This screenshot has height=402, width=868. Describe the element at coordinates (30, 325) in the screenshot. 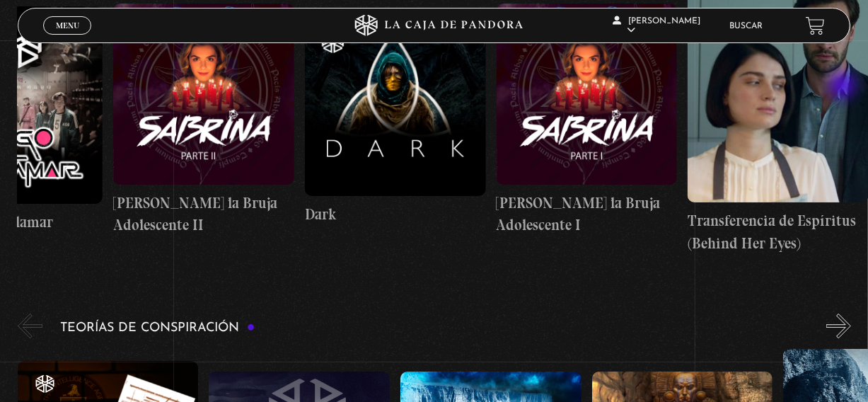

I see `button: Previous` at that location.